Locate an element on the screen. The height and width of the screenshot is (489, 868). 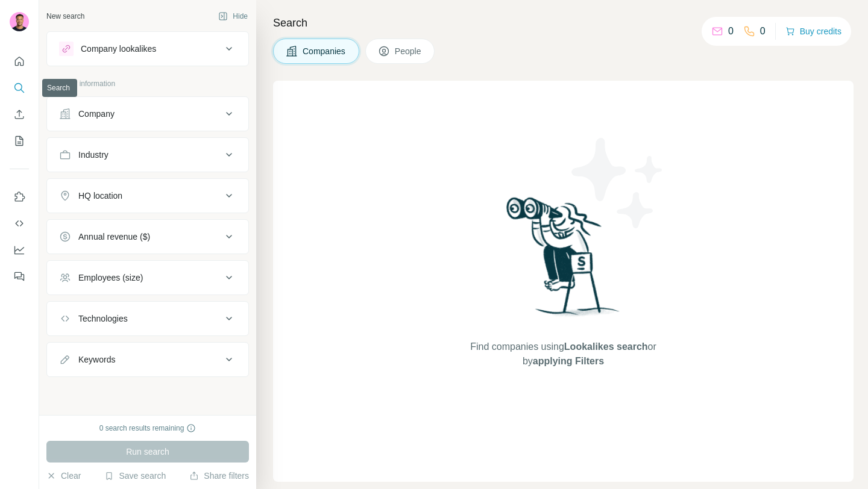
button: Company is located at coordinates (148, 114).